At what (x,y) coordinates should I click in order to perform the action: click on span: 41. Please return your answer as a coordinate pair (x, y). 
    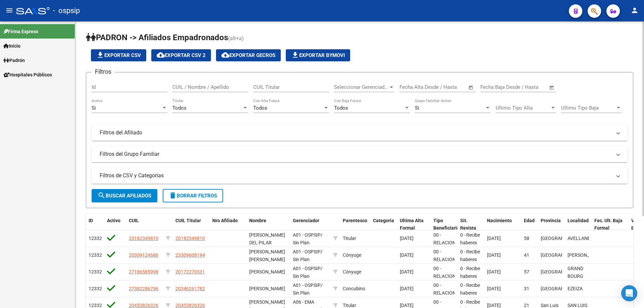
    Looking at the image, I should click on (527, 255).